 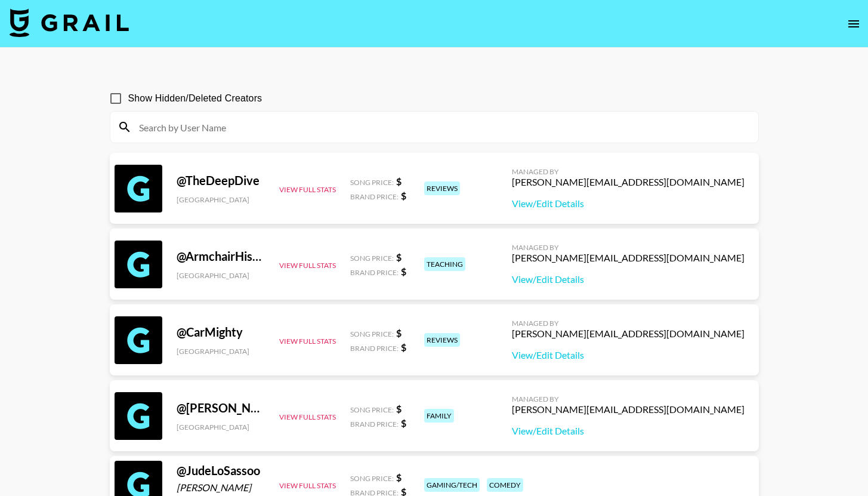 I want to click on div: @ TheDeepDive, so click(x=221, y=180).